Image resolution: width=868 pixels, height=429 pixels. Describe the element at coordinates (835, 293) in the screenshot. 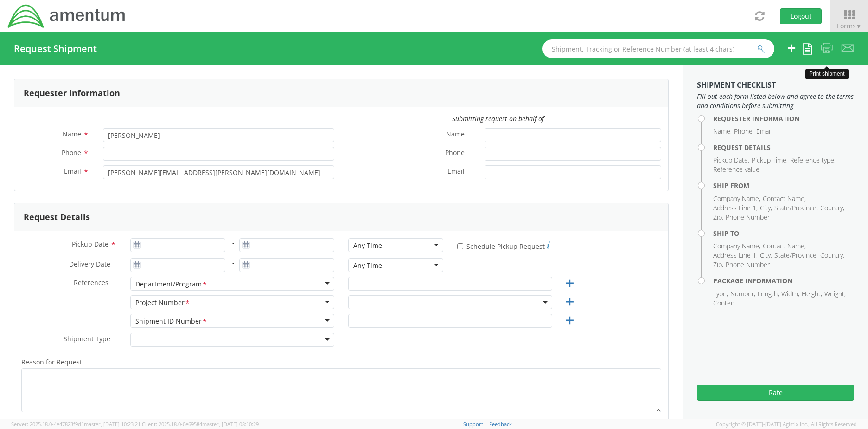

I see `li: Weight` at that location.